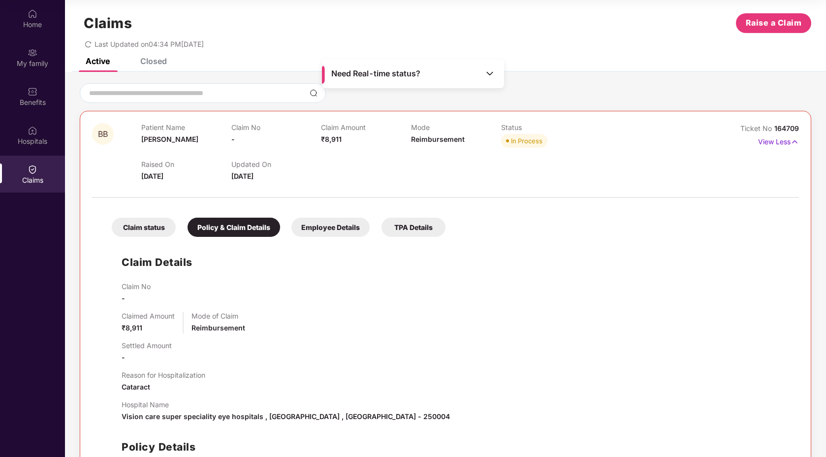 The width and height of the screenshot is (826, 457). I want to click on p: Mode of Claim, so click(218, 315).